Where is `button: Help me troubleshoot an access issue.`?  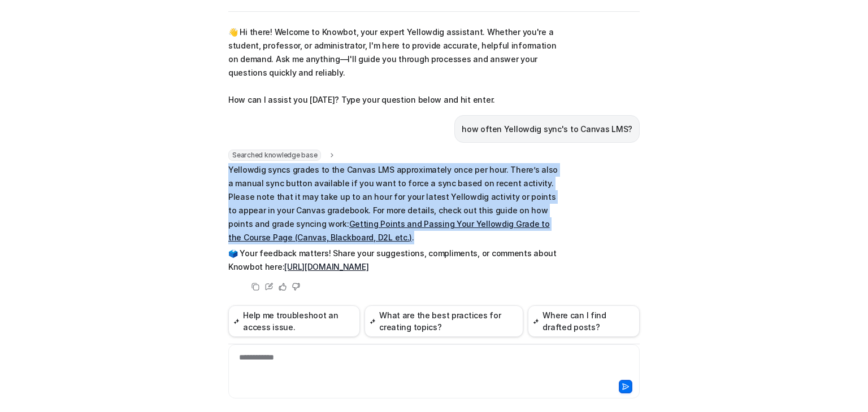
button: Help me troubleshoot an access issue. is located at coordinates (294, 321).